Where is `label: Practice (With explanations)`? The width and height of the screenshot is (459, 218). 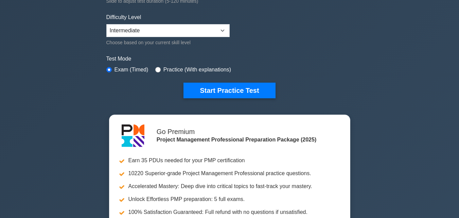
label: Practice (With explanations) is located at coordinates (197, 70).